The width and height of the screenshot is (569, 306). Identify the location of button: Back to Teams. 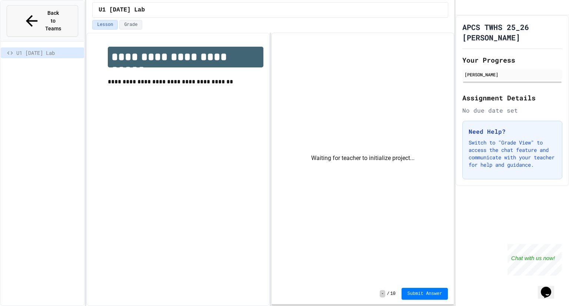
(42, 21).